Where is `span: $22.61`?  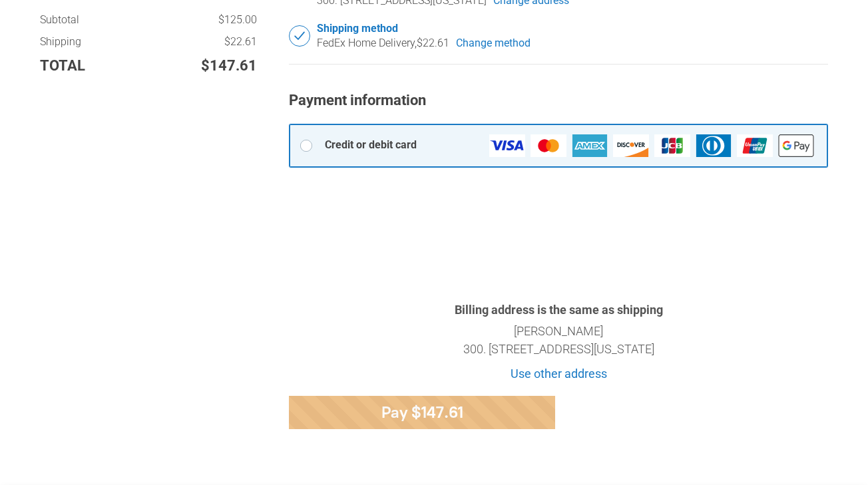
span: $22.61 is located at coordinates (432, 43).